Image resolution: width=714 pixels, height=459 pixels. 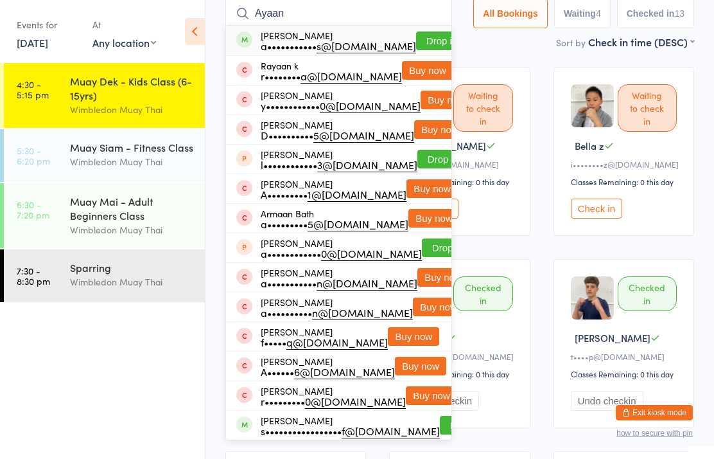 I want to click on div: Muay Siam - Fitness Class, so click(x=132, y=147).